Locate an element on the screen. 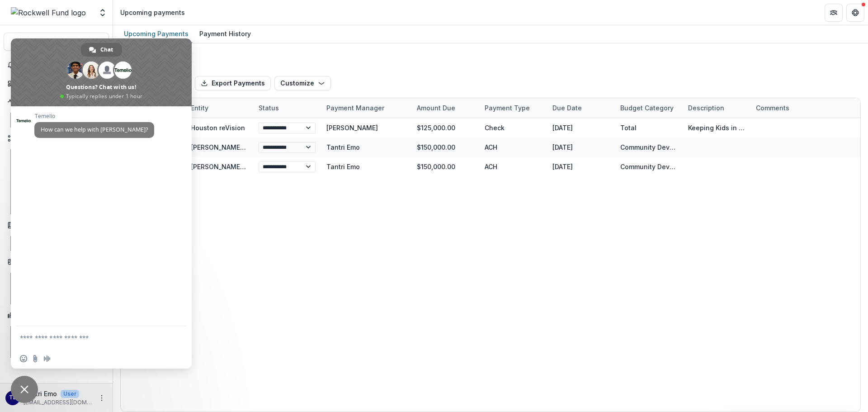  button: Export Payments is located at coordinates (233, 83).